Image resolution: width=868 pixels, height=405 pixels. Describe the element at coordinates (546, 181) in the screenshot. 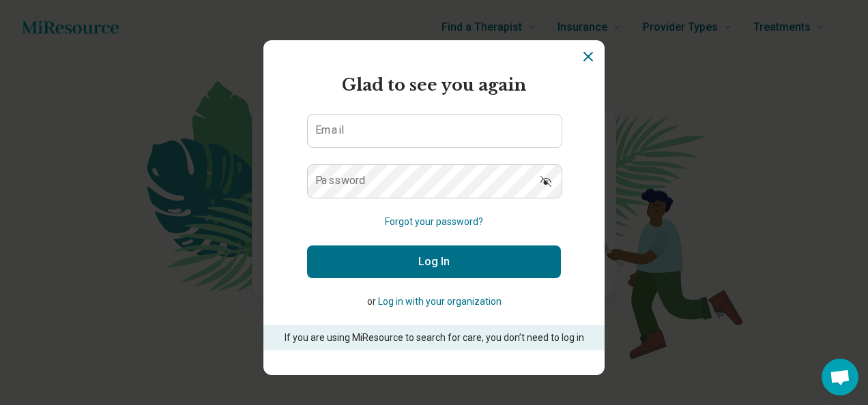

I see `button: Show password` at that location.